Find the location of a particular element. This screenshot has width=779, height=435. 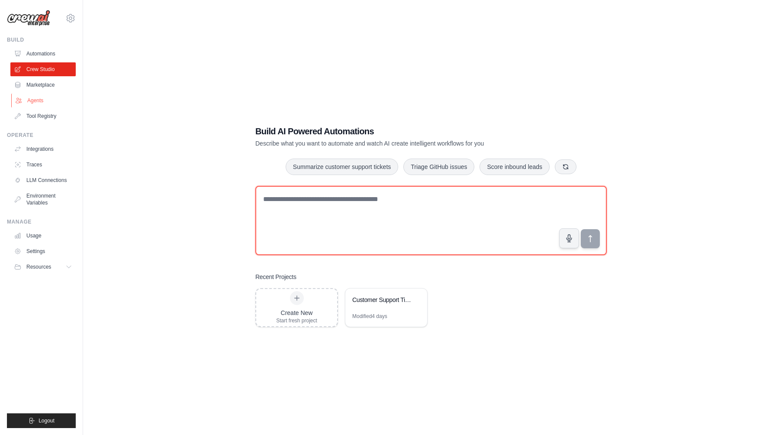

a: Agents is located at coordinates (44, 100).